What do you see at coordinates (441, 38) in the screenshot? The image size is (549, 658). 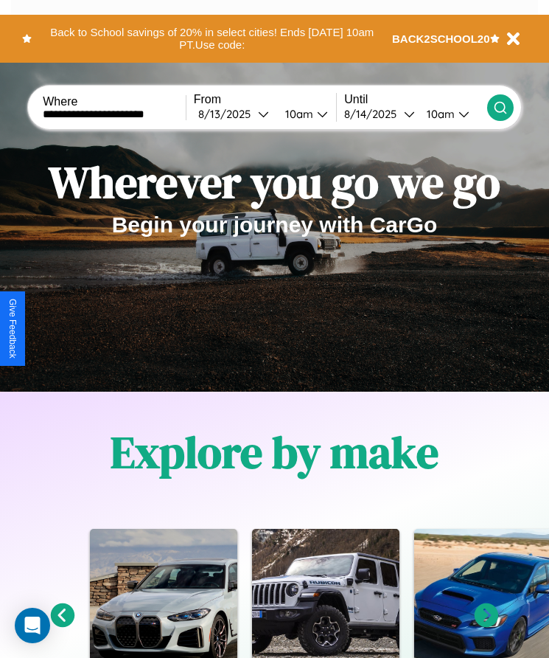 I see `b: BACK2SCHOOL20` at bounding box center [441, 38].